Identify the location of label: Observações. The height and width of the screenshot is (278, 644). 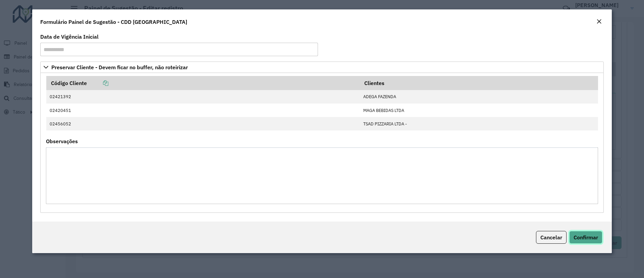
(62, 141).